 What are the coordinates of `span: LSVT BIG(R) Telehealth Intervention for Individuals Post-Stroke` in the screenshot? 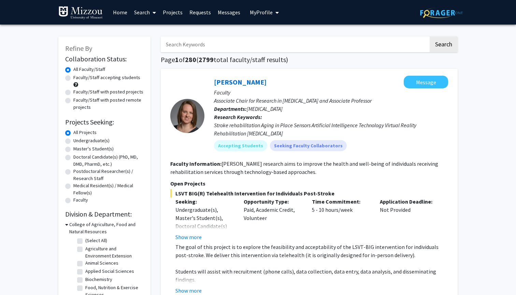 It's located at (309, 194).